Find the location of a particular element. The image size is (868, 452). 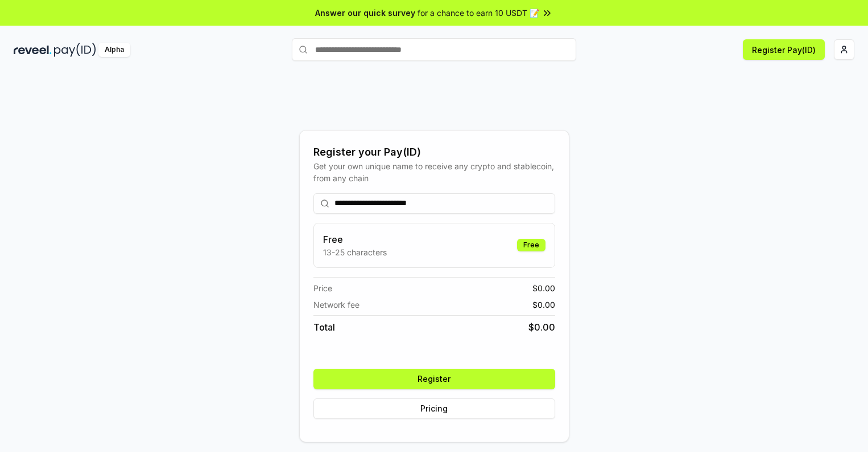

img: pay_id is located at coordinates (75, 50).